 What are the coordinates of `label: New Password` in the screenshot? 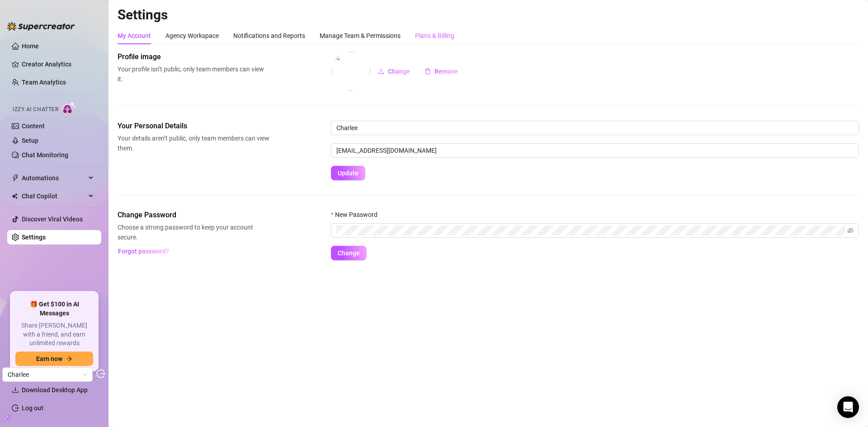 It's located at (357, 214).